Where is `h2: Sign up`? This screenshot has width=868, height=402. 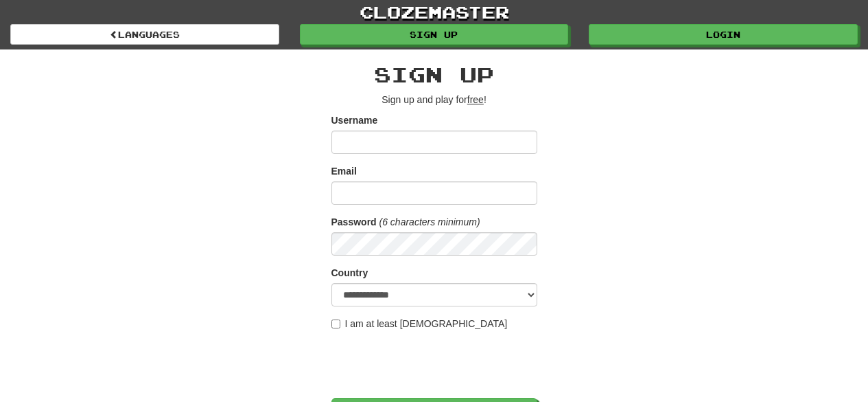 h2: Sign up is located at coordinates (434, 74).